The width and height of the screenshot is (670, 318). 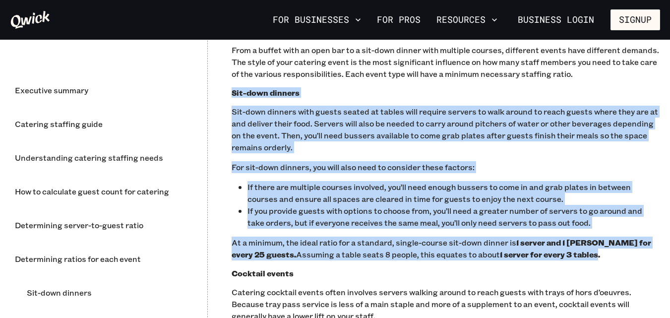 I want to click on li: Executive summary, so click(x=97, y=90).